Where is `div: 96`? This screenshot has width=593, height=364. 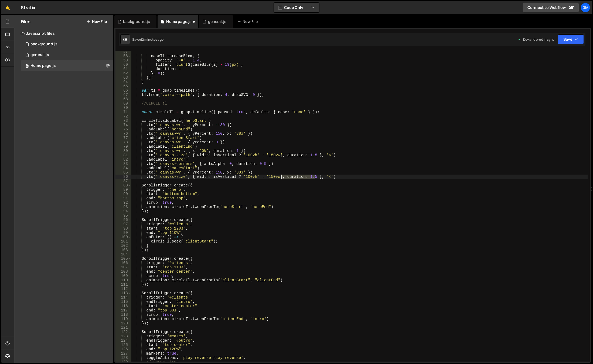 div: 96 is located at coordinates (123, 220).